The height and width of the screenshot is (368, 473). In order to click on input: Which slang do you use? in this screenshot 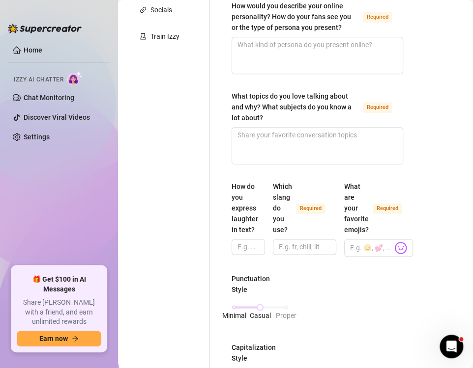, I will do `click(303, 247)`.